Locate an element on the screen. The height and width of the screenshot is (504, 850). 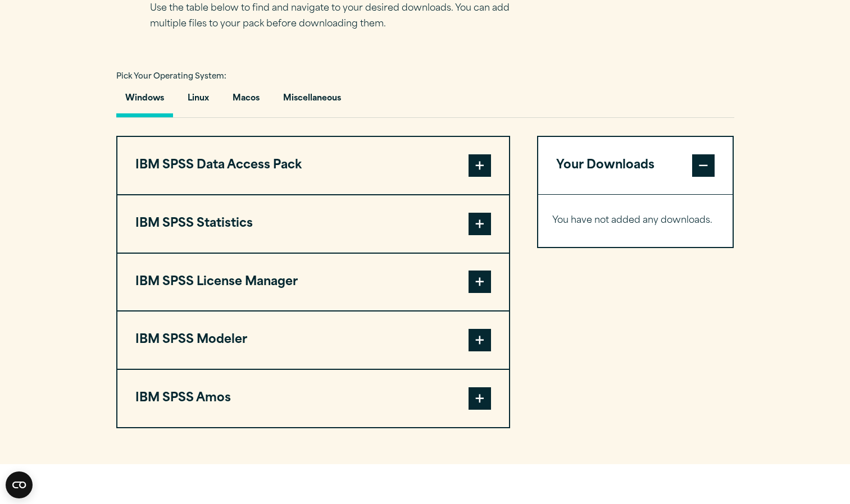
p: Use the table below to find and navigate to your desired downloads. You can add multiple files to... is located at coordinates (338, 17).